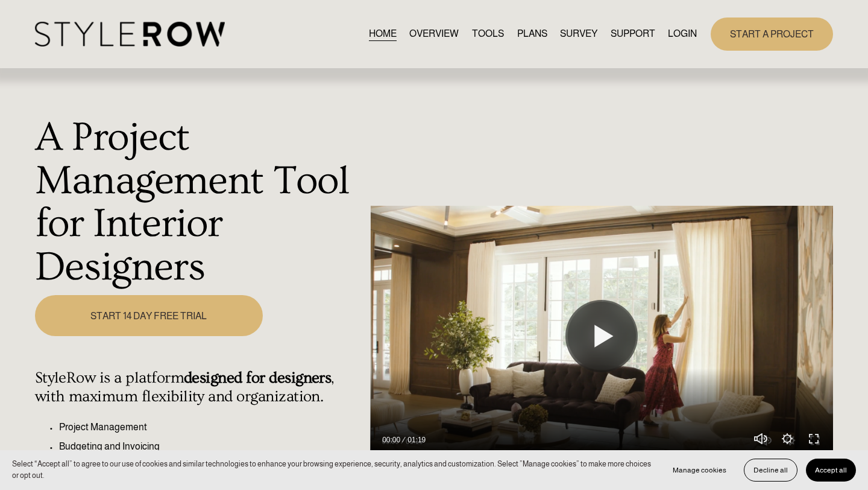 Image resolution: width=868 pixels, height=490 pixels. What do you see at coordinates (831, 470) in the screenshot?
I see `span: Accept all` at bounding box center [831, 470].